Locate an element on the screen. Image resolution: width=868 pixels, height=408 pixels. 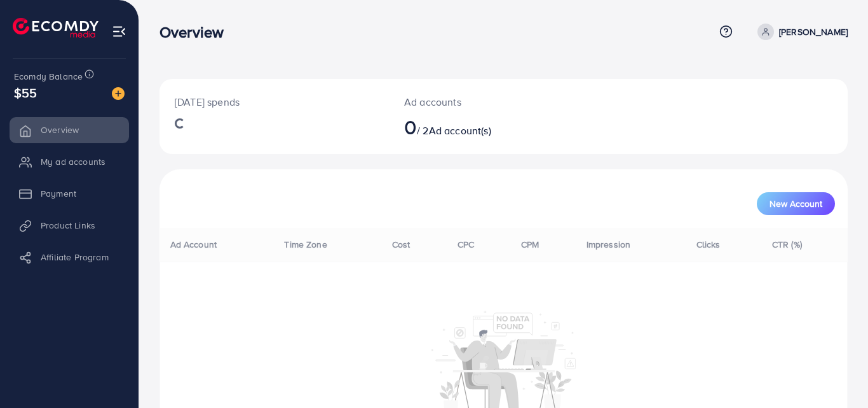
span: 0 is located at coordinates (410, 126).